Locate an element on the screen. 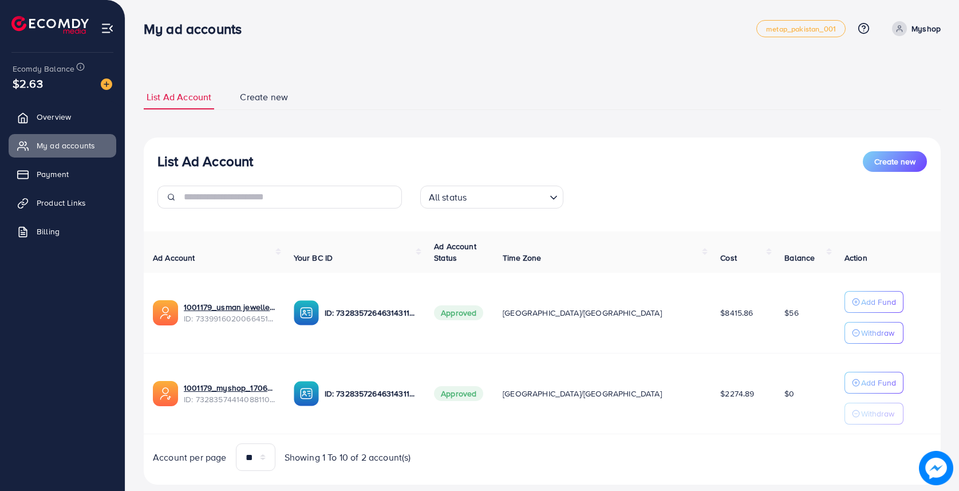 The image size is (959, 491). span: metap_pakistan_001 is located at coordinates (801, 29).